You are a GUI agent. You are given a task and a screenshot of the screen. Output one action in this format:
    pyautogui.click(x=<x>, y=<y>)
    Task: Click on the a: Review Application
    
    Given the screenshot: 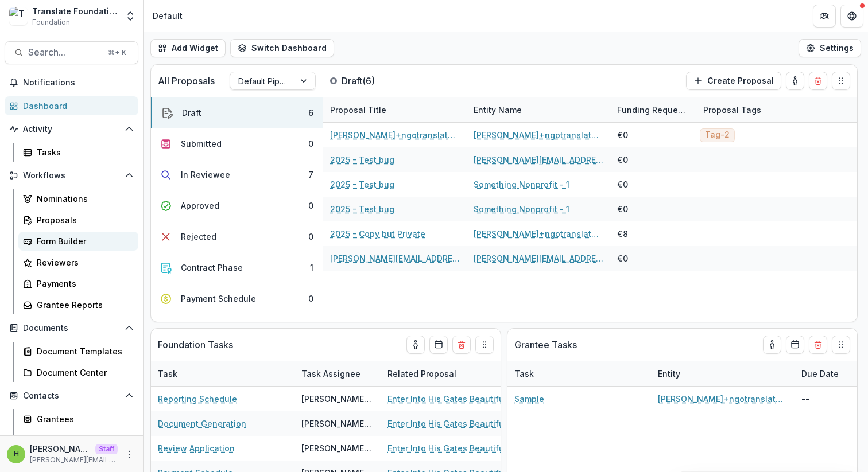 What is the action you would take?
    pyautogui.click(x=196, y=448)
    